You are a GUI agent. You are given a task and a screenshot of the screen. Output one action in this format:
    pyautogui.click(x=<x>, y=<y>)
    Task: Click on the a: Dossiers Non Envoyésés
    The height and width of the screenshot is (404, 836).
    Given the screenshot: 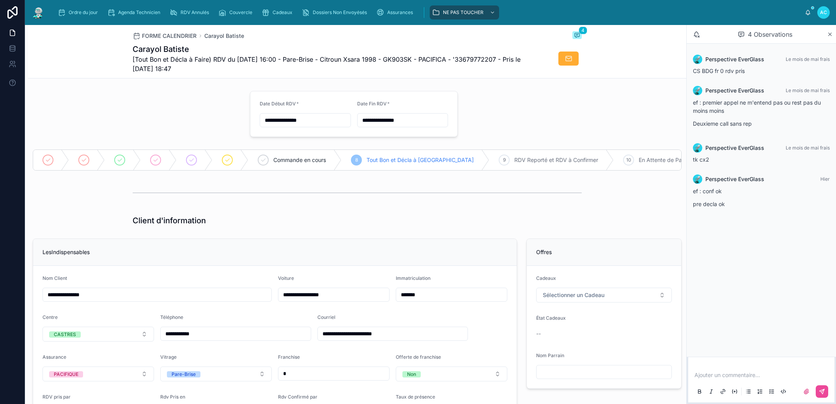 What is the action you would take?
    pyautogui.click(x=336, y=12)
    